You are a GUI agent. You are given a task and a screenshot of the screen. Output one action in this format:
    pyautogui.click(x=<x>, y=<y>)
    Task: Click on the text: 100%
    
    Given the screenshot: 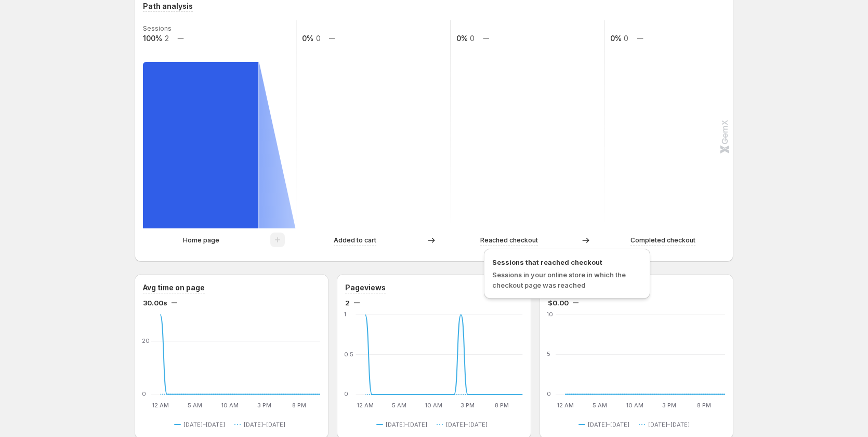 What is the action you would take?
    pyautogui.click(x=152, y=38)
    